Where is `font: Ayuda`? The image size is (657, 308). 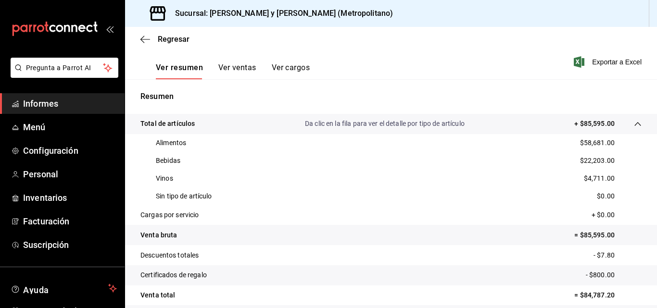 font: Ayuda is located at coordinates (36, 290).